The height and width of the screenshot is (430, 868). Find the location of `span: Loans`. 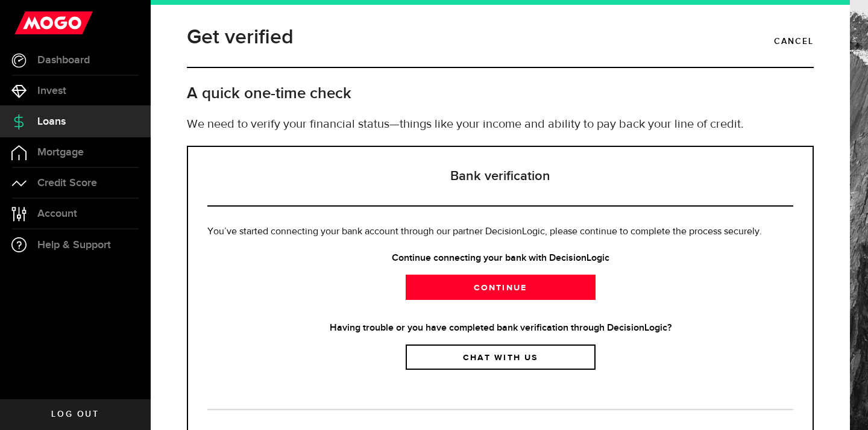

span: Loans is located at coordinates (51, 122).